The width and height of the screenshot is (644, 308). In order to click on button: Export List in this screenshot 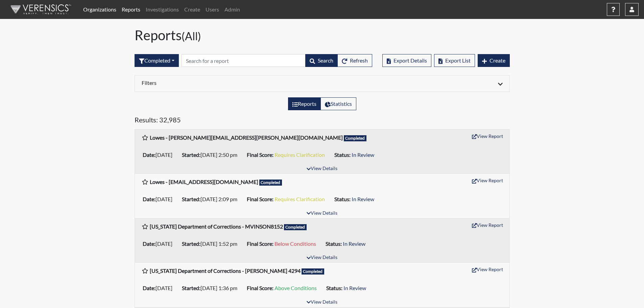, I will do `click(454, 60)`.